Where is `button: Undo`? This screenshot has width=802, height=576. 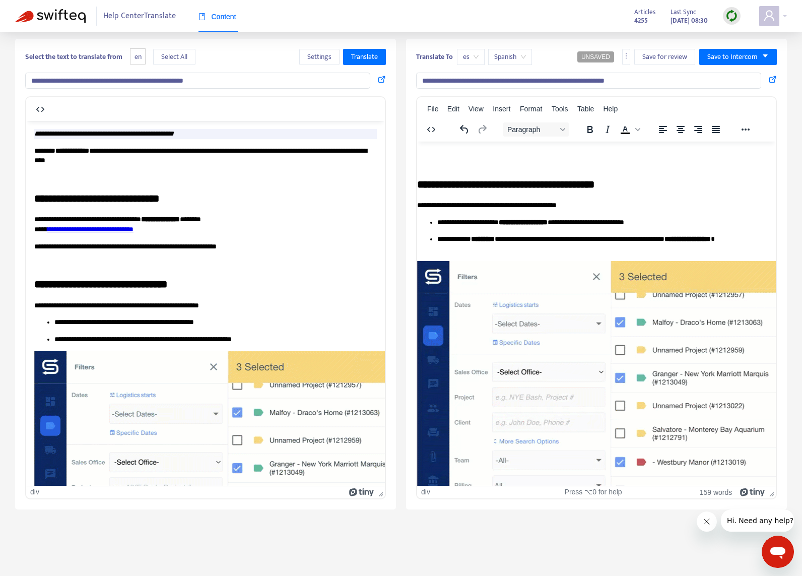
button: Undo is located at coordinates (465, 130).